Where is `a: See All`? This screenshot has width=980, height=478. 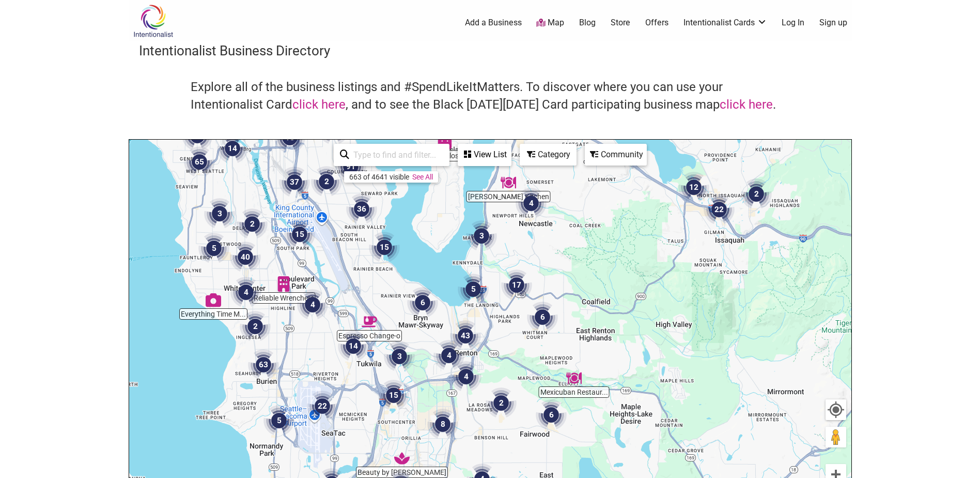 a: See All is located at coordinates (423, 176).